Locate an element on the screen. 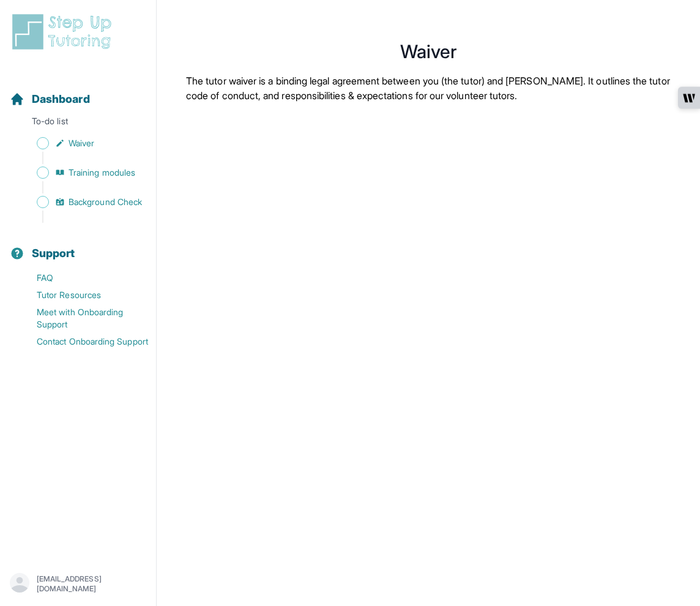  span: Training modules is located at coordinates (102, 173).